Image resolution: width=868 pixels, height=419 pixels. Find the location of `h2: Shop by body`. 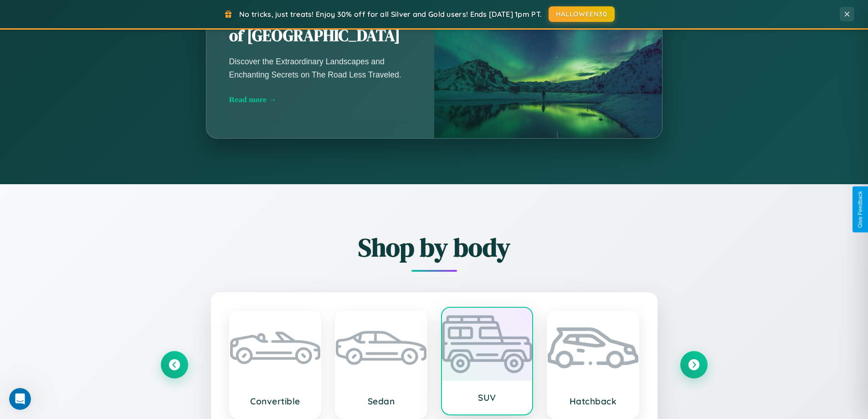

h2: Shop by body is located at coordinates (434, 247).